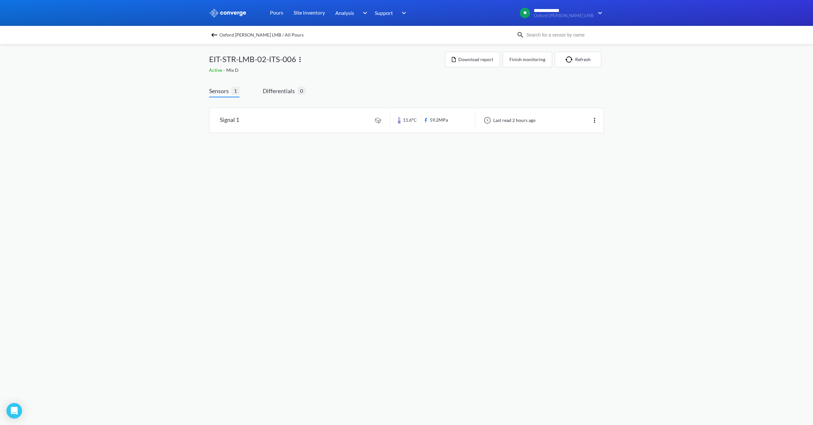 The width and height of the screenshot is (813, 425). Describe the element at coordinates (14, 411) in the screenshot. I see `div: Open Intercom Messenger` at that location.